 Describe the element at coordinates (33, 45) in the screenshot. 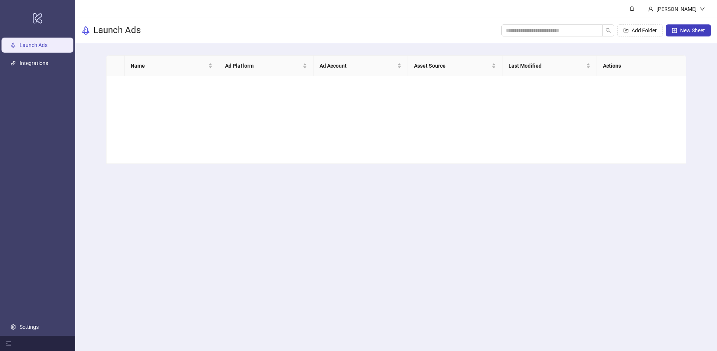

I see `a: Launch Ads` at that location.